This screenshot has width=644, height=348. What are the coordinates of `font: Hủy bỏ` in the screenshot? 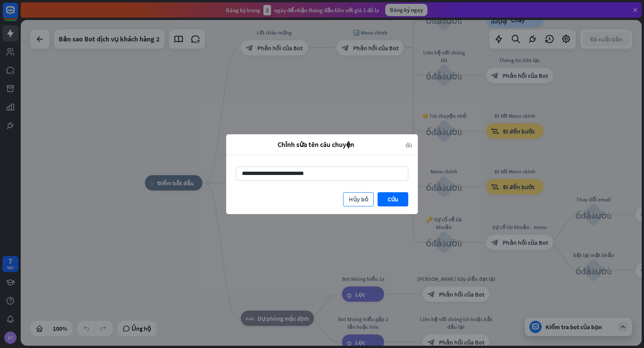 It's located at (359, 199).